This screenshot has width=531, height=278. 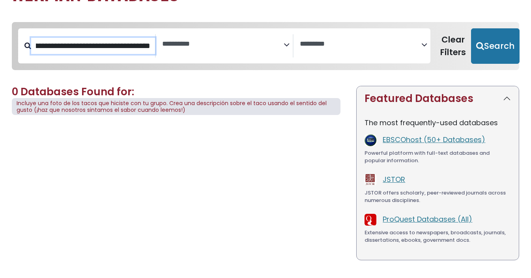 I want to click on div: Extensive access to newspapers, broadcasts, journals, dissertations, ebooks, government docs., so click(x=437, y=237).